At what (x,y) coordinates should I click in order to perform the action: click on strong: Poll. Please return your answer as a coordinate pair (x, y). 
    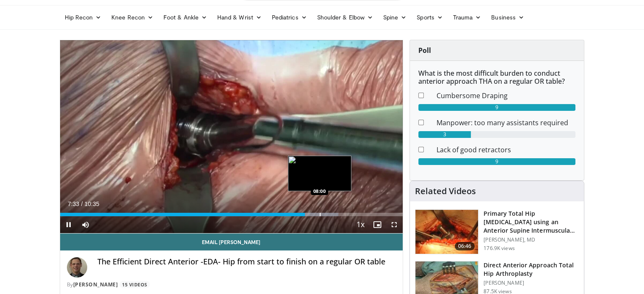
    Looking at the image, I should click on (425, 50).